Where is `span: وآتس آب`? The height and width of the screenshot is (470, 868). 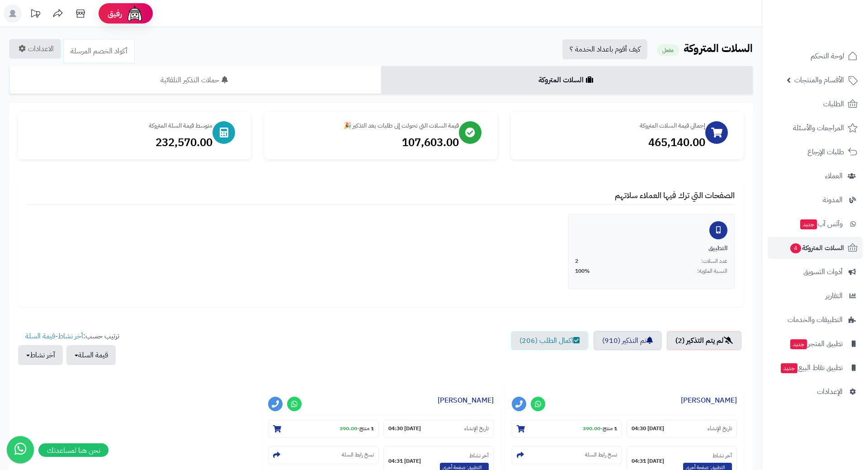 span: وآتس آب is located at coordinates (821, 223).